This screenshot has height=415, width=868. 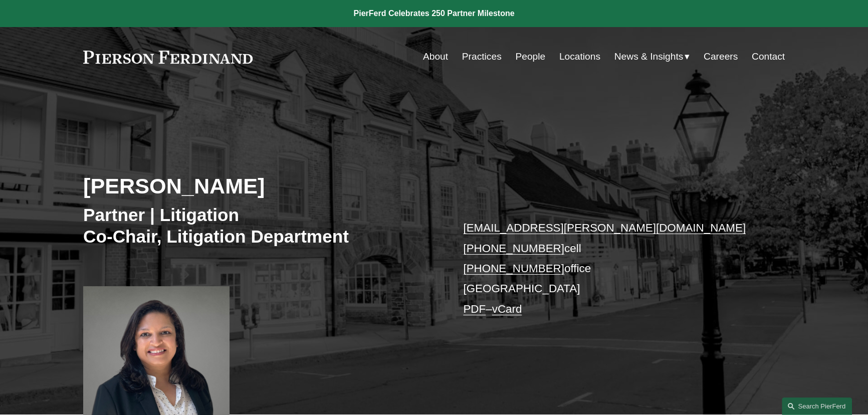 What do you see at coordinates (482, 57) in the screenshot?
I see `a: Practices` at bounding box center [482, 57].